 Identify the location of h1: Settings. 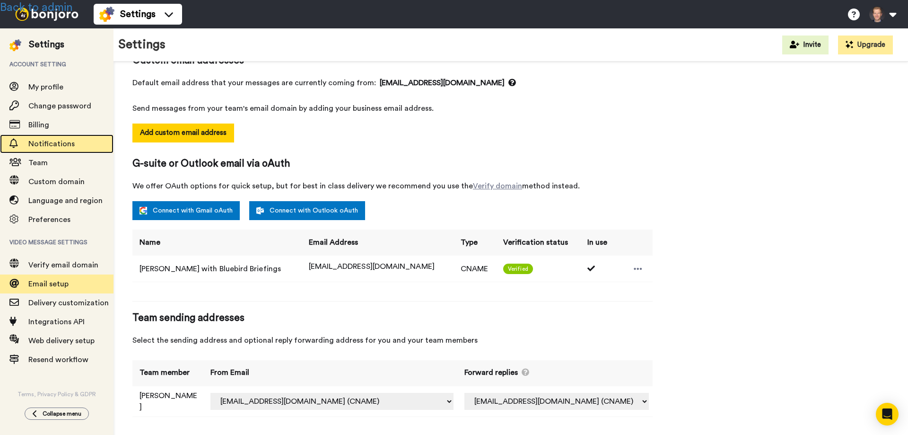
(142, 44).